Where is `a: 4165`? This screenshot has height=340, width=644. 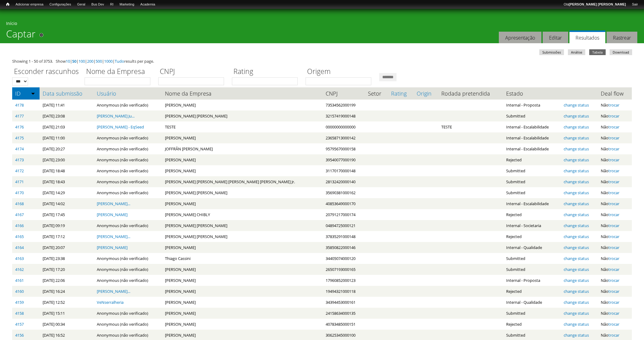
a: 4165 is located at coordinates (20, 236).